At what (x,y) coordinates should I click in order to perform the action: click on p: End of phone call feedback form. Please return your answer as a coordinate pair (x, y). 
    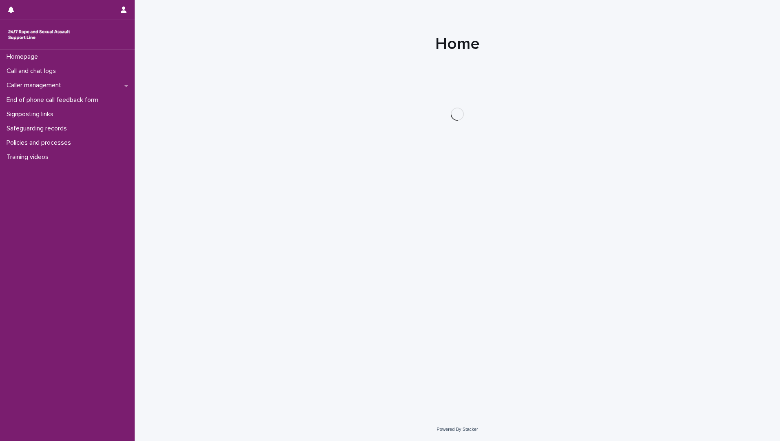
    Looking at the image, I should click on (54, 100).